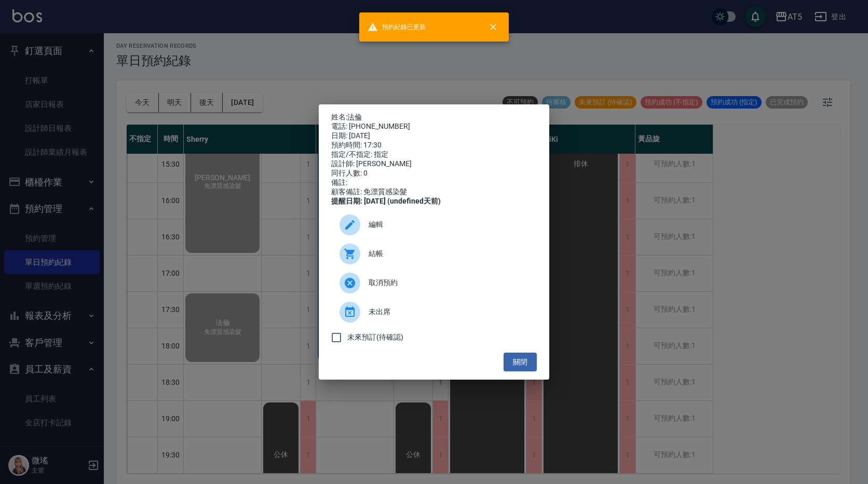 The width and height of the screenshot is (868, 484). I want to click on div: 預約時間: 17:30, so click(434, 145).